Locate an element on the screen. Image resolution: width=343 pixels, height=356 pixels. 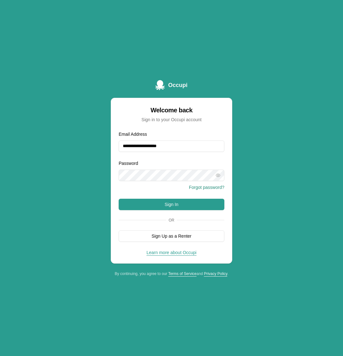
a: Occupi is located at coordinates (171, 85).